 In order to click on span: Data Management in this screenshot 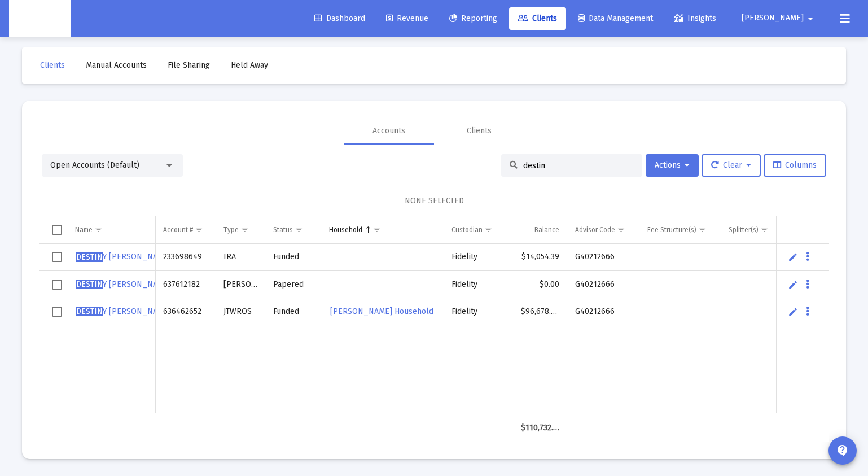, I will do `click(615, 18)`.